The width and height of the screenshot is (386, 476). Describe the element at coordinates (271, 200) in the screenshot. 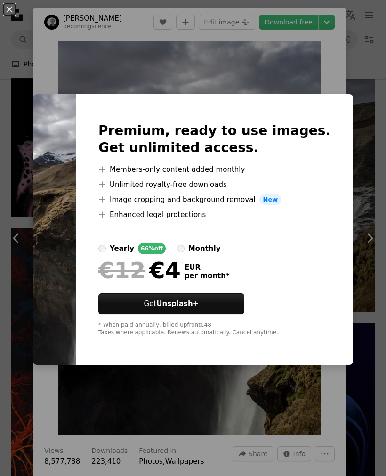

I see `span: New` at that location.